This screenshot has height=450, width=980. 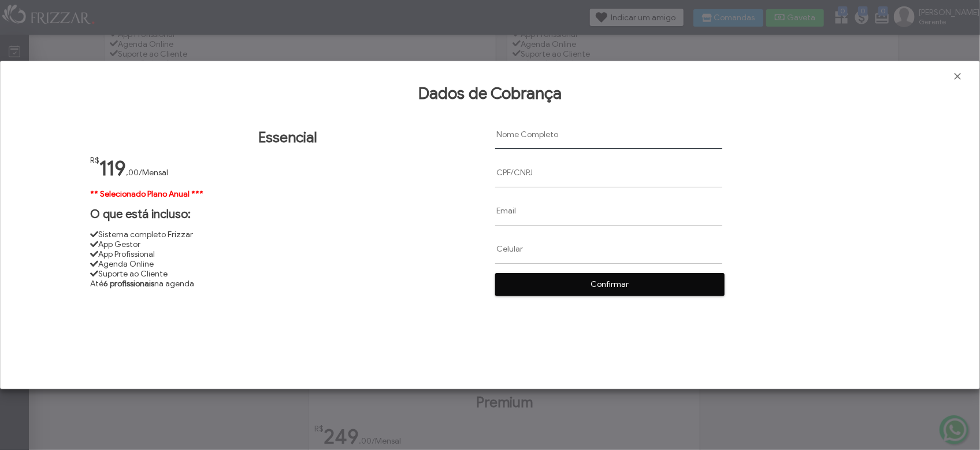 I want to click on span: /Mensal, so click(x=153, y=172).